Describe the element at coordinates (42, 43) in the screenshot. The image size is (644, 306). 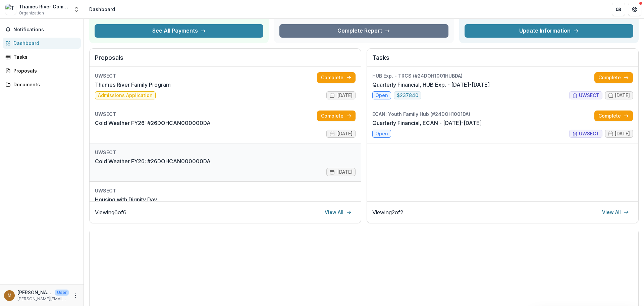
I see `a: Dashboard` at that location.